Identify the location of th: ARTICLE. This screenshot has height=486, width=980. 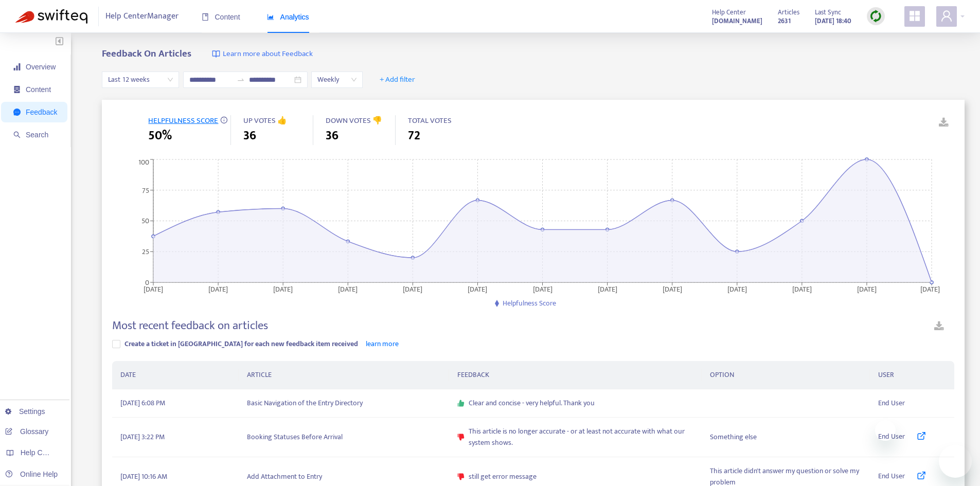
(344, 375).